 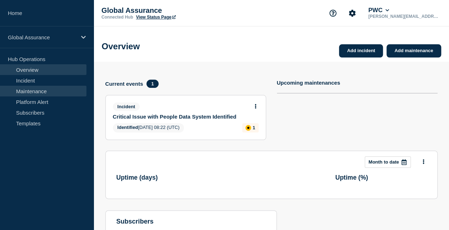 I want to click on h4: Upcoming maintenances, so click(x=309, y=83).